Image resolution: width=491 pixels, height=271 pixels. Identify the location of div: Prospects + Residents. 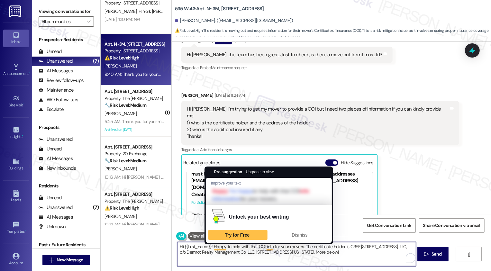
(66, 40).